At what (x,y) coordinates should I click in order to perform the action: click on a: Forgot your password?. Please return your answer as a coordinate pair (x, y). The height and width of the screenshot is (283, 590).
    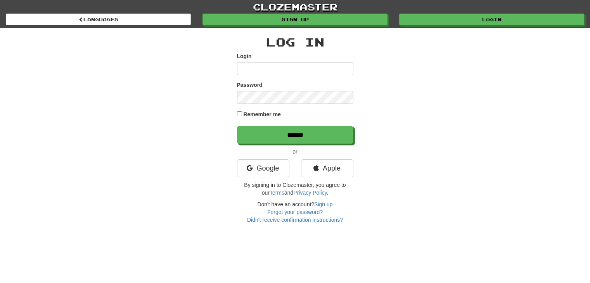
    Looking at the image, I should click on (295, 212).